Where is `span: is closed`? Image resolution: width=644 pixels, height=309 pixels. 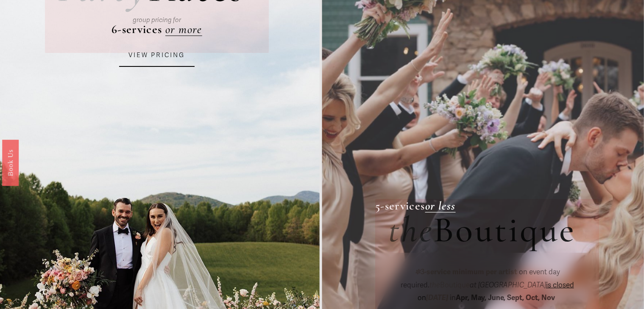
span: is closed is located at coordinates (560, 285).